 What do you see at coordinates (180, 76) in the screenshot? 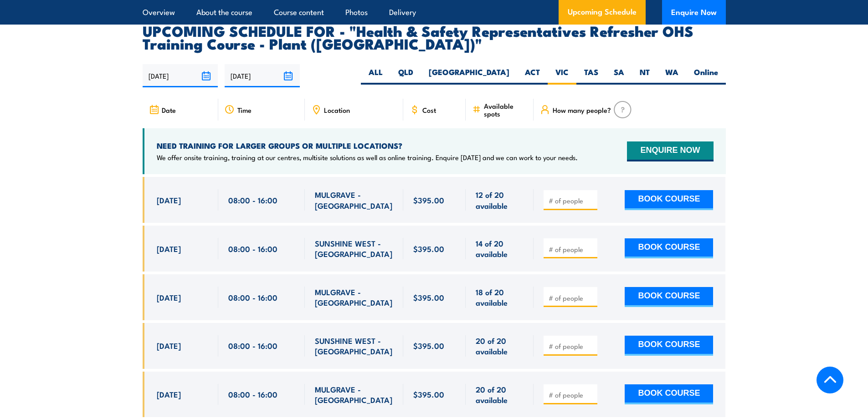
I see `input: From date` at bounding box center [180, 76].